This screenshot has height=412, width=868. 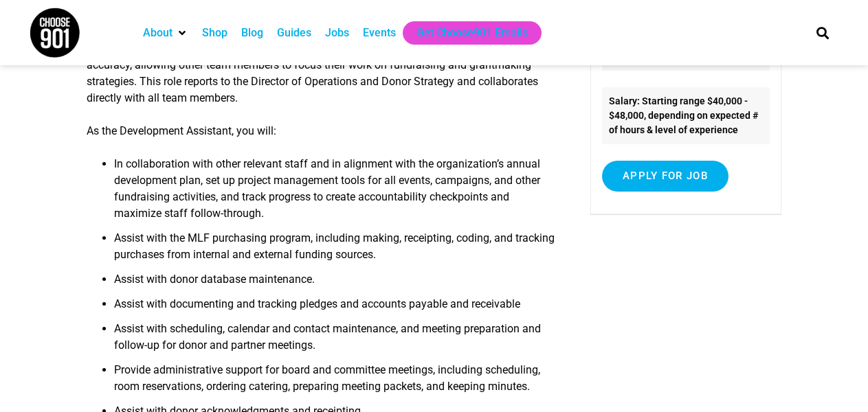 What do you see at coordinates (335, 251) in the screenshot?
I see `li: Assist with the MLF purchasing program, including making, receipting, coding, and tracking purcha...` at bounding box center [335, 251].